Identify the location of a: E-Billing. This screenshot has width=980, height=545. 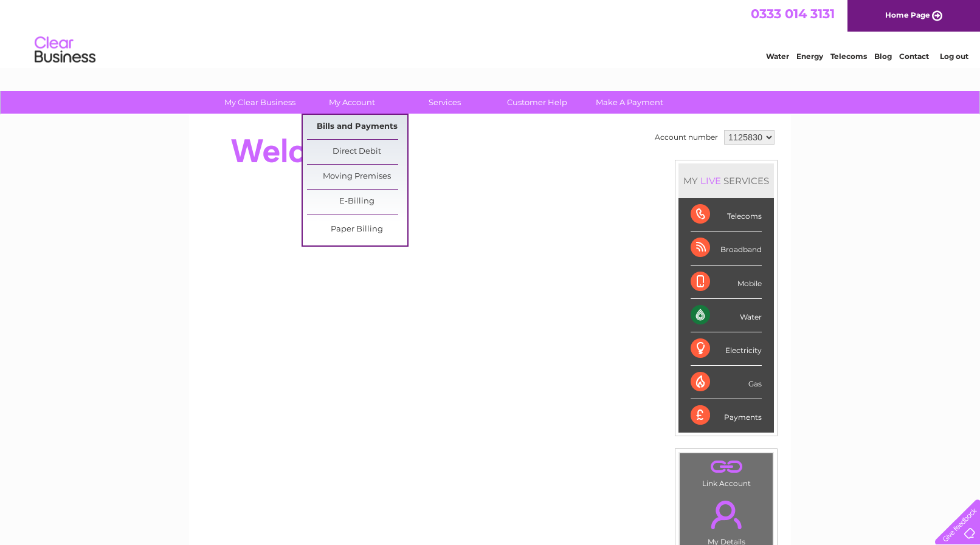
(356, 202).